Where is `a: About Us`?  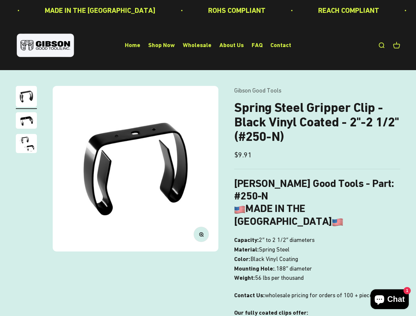 a: About Us is located at coordinates (231, 45).